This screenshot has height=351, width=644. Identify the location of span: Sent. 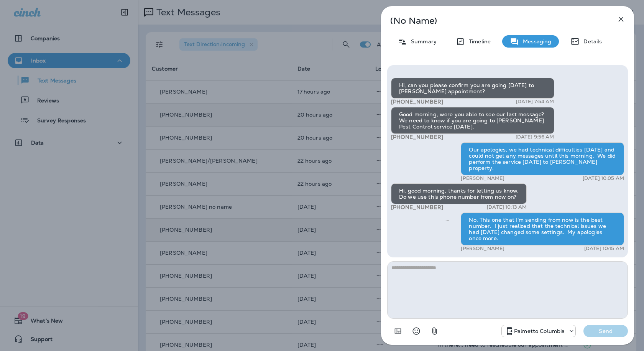
(448, 220).